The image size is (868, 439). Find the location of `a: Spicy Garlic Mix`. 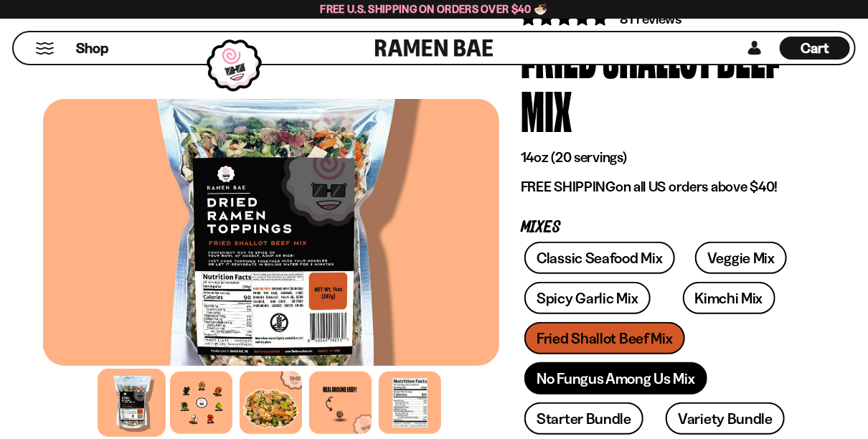

a: Spicy Garlic Mix is located at coordinates (587, 298).